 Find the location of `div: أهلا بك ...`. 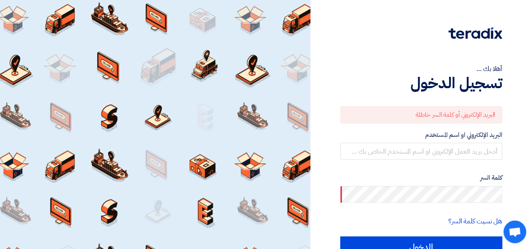

div: أهلا بك ... is located at coordinates (421, 69).